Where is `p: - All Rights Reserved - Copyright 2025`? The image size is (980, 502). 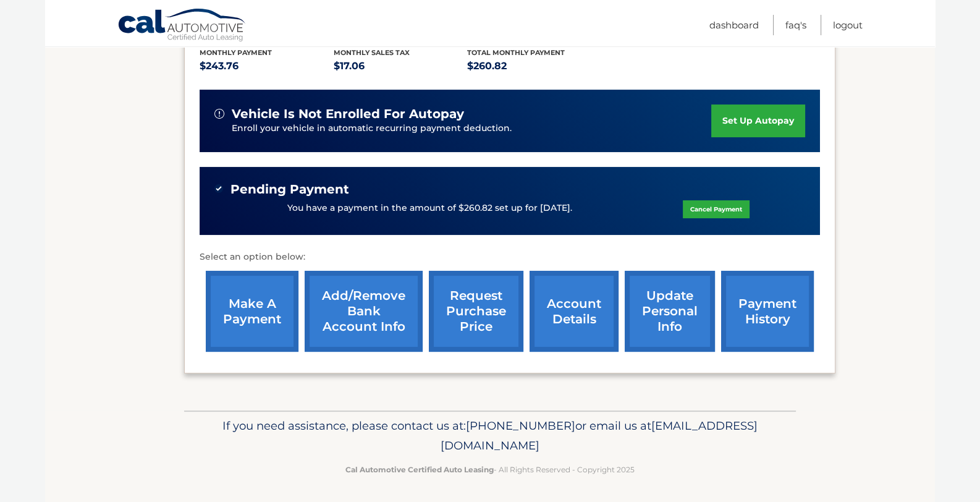 p: - All Rights Reserved - Copyright 2025 is located at coordinates (490, 469).